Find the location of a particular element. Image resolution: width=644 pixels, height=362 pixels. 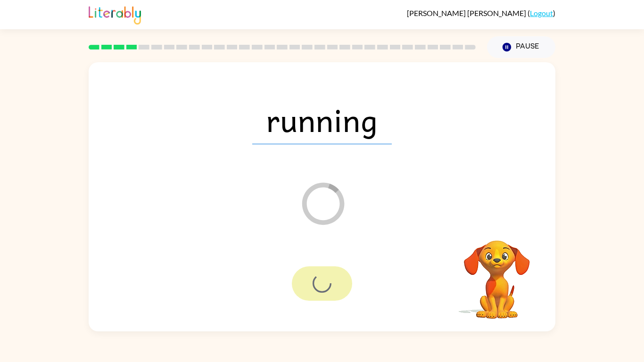

button: Pause is located at coordinates (521, 47).